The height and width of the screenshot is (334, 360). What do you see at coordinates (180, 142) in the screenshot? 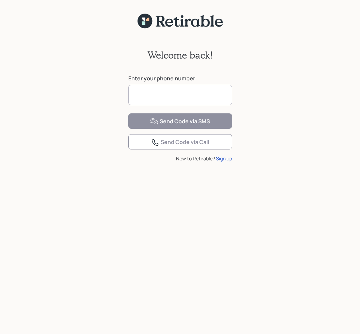
I see `button: Send Code via Call` at bounding box center [180, 142].